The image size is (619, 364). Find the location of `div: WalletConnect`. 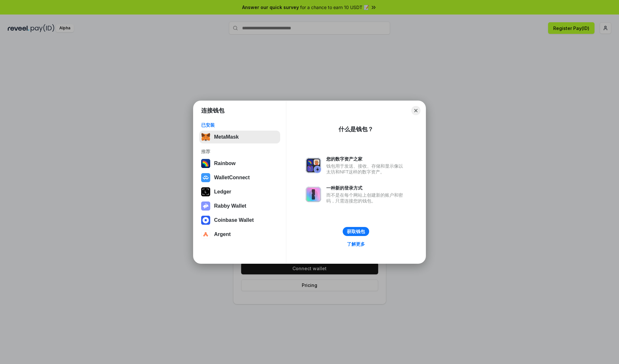

div: WalletConnect is located at coordinates (232, 178).